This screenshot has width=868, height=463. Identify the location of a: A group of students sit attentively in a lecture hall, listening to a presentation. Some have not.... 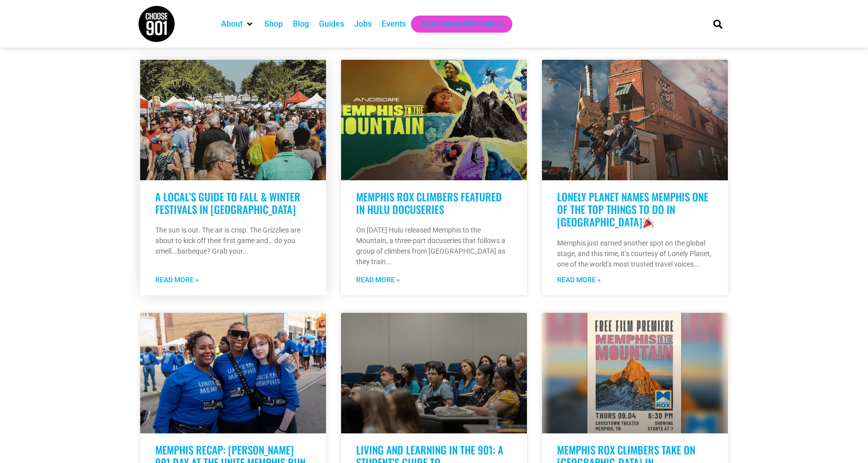
(434, 373).